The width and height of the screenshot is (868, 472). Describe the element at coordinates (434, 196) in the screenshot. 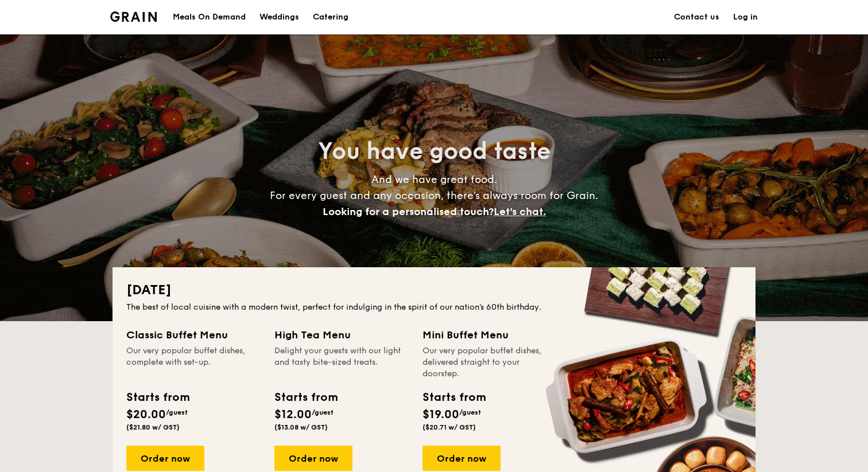

I see `span: And we have great food. For every guest and any occasion, there’s always room for Grain.` at that location.